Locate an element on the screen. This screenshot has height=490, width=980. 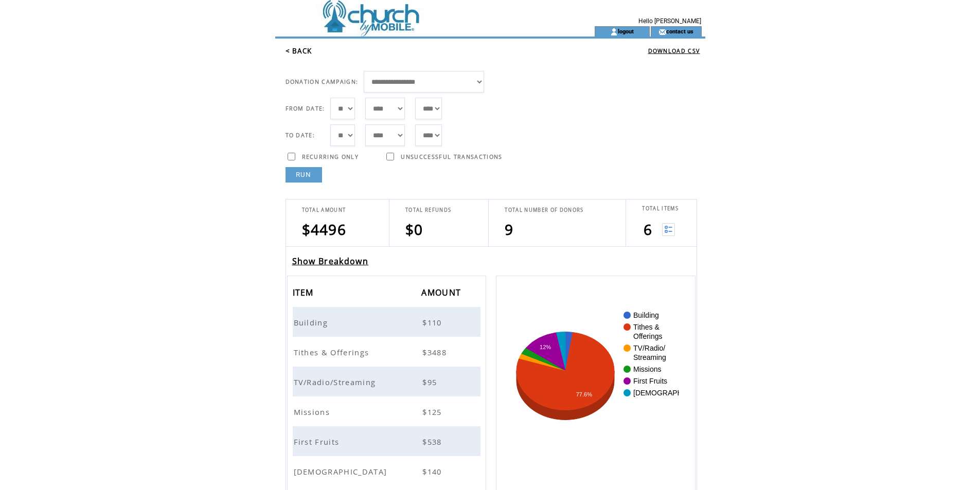
text: First Fruits is located at coordinates (650, 381).